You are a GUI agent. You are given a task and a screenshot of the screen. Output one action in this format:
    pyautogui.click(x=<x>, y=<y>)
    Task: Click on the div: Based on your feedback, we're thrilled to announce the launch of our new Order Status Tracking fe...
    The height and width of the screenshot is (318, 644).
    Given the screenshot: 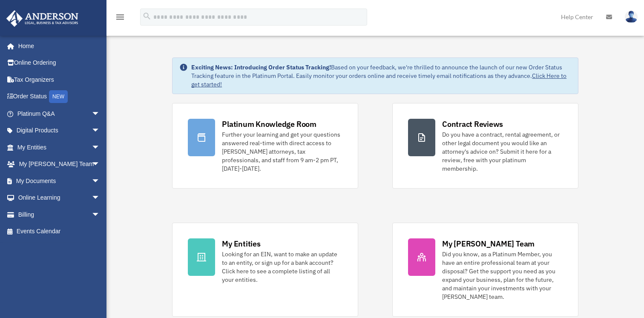 What is the action you would take?
    pyautogui.click(x=381, y=76)
    